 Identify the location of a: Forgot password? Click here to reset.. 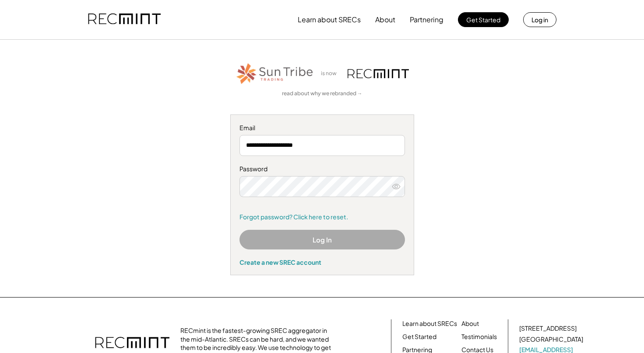
(322, 217).